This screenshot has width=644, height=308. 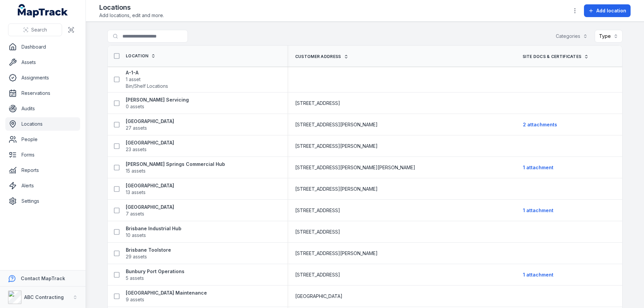 I want to click on span: Bin/Shelf Locations, so click(x=147, y=86).